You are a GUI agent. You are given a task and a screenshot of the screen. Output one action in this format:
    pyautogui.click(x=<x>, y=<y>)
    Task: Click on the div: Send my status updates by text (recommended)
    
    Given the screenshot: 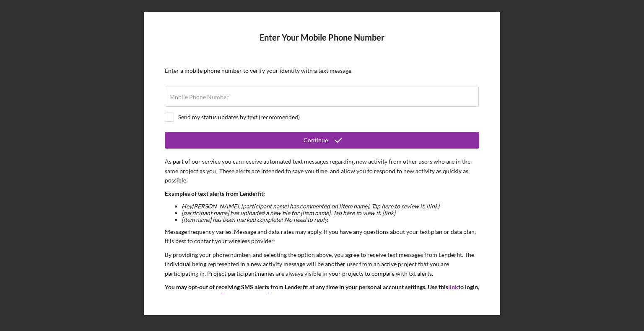 What is the action you would take?
    pyautogui.click(x=239, y=117)
    